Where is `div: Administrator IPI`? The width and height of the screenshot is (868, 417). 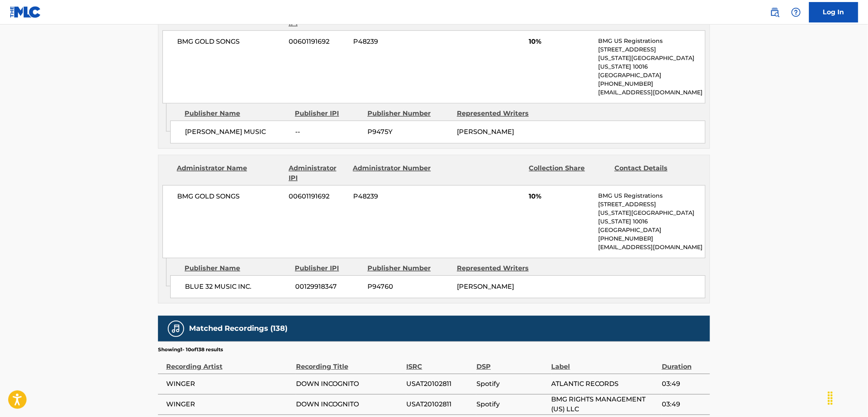
div: Administrator IPI is located at coordinates (317, 173).